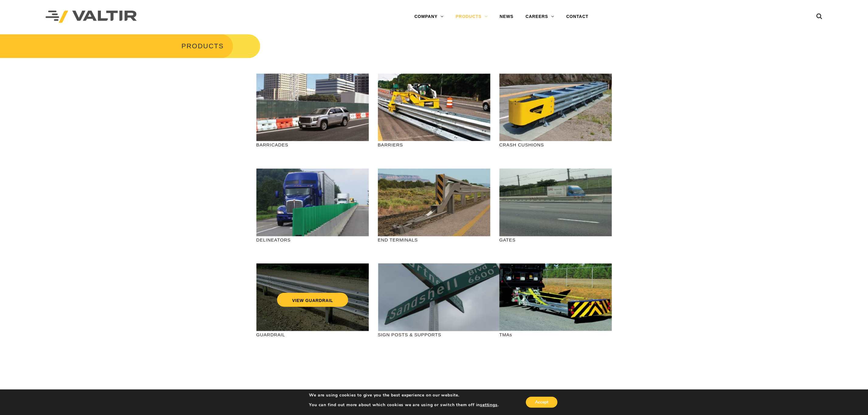  What do you see at coordinates (91, 17) in the screenshot?
I see `img: Valtir` at bounding box center [91, 17].